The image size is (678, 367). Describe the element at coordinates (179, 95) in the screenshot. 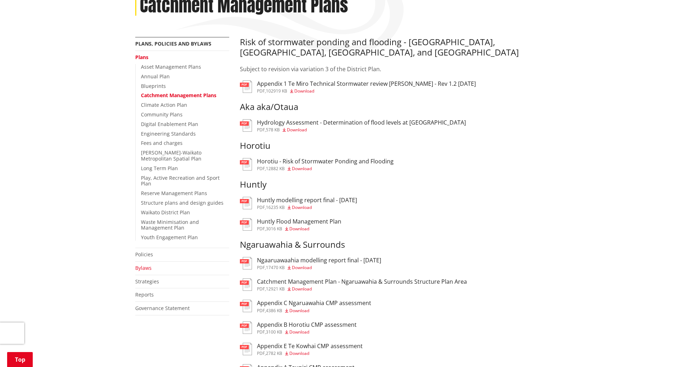

I see `a: Catchment Management Plans` at that location.